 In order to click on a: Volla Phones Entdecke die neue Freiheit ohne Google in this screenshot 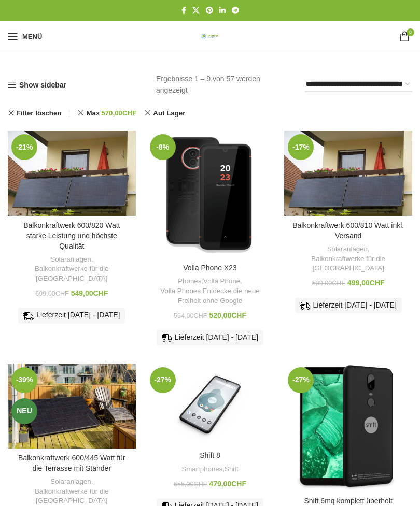, I will do `click(210, 296)`.